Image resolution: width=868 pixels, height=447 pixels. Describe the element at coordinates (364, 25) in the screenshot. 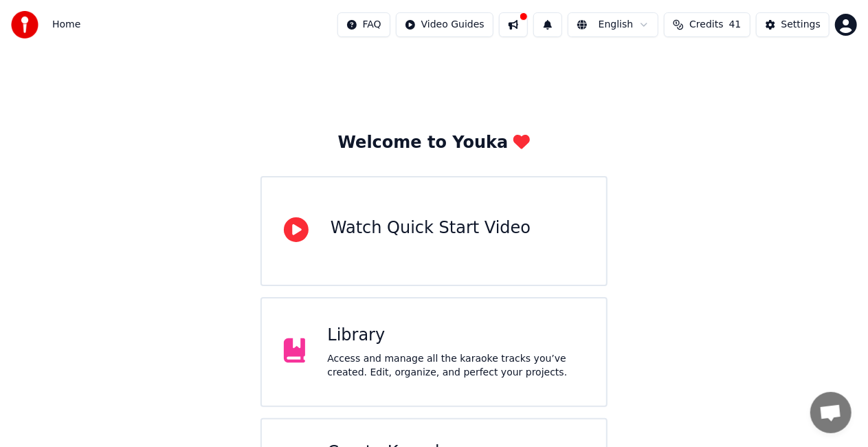

I see `button: FAQ` at that location.